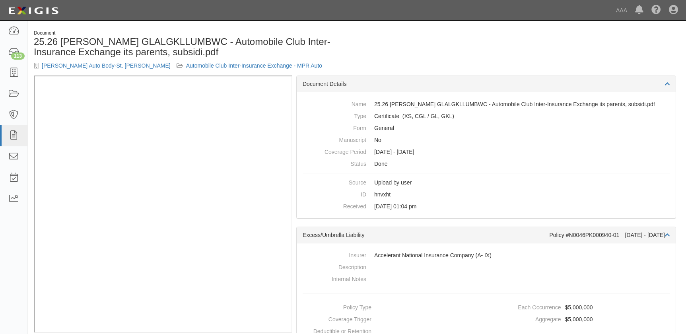 This screenshot has width=686, height=334. What do you see at coordinates (334, 254) in the screenshot?
I see `dt: Insurer` at bounding box center [334, 254].